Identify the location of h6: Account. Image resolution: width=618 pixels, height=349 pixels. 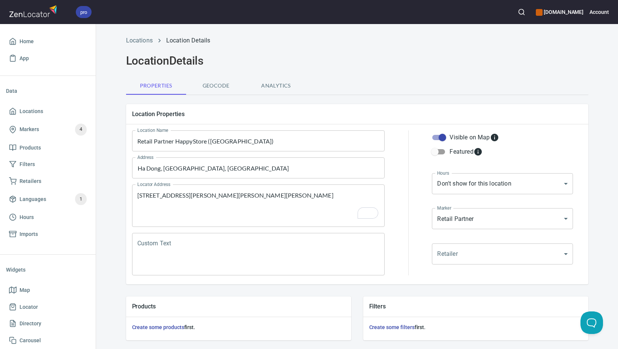
(600, 12).